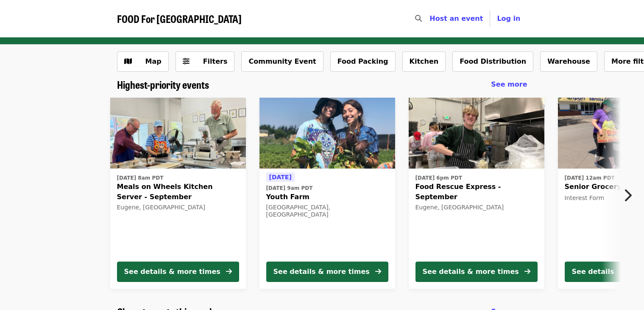 This screenshot has height=310, width=644. Describe the element at coordinates (322, 84) in the screenshot. I see `div: Highest-priority events` at that location.